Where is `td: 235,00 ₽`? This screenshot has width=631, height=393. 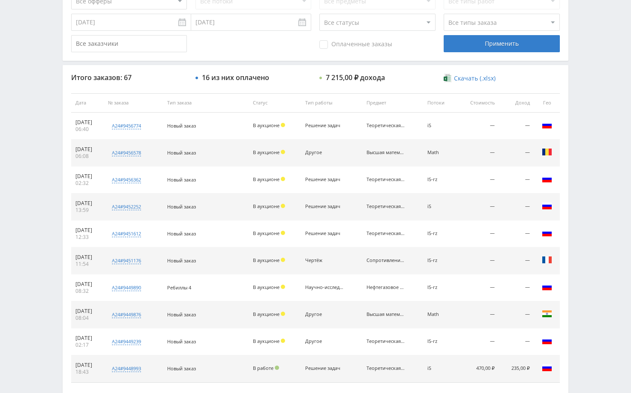
td: 235,00 ₽ is located at coordinates (516, 369).